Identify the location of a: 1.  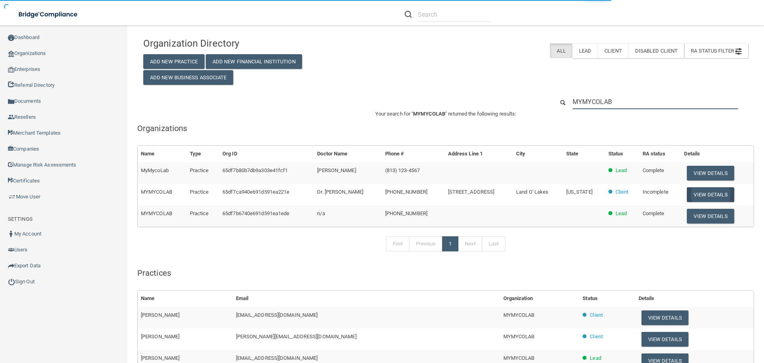
(450, 244).